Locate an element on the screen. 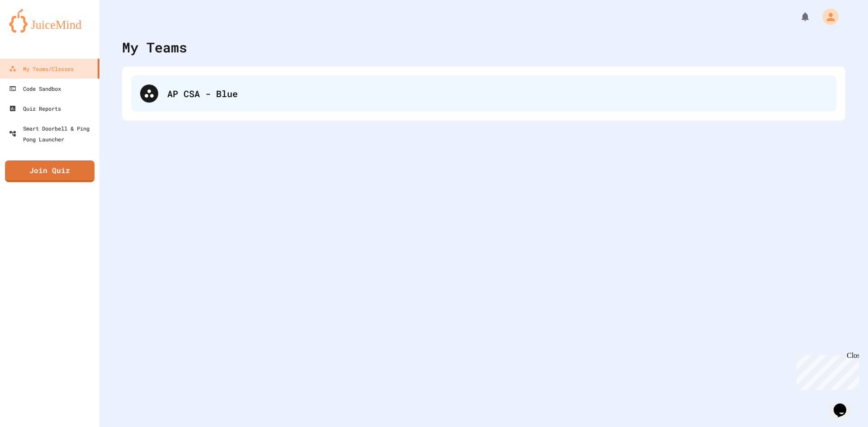 This screenshot has width=868, height=427. div: My Teams is located at coordinates (154, 47).